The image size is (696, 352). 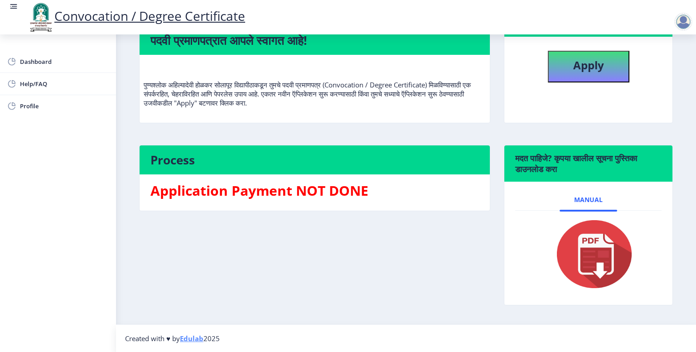 What do you see at coordinates (192, 339) in the screenshot?
I see `a: Edulab` at bounding box center [192, 339].